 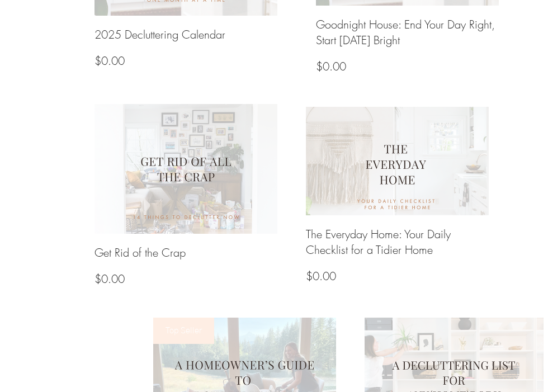 I want to click on a: The Everyday Home: Your Daily Checklist for a Tidier HomeThe Everyday Home: Your Daily Checklist ..., so click(x=397, y=200).